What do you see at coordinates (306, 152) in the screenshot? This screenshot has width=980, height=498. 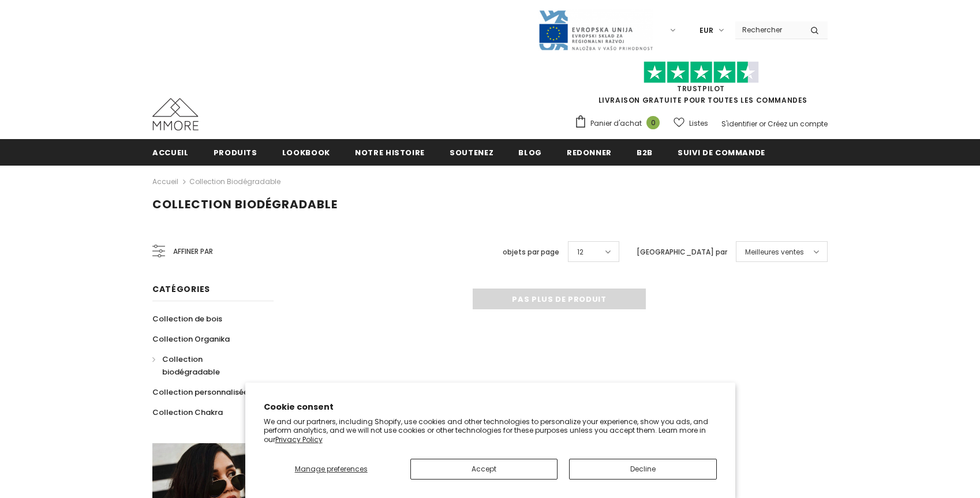 I see `span: Lookbook` at bounding box center [306, 152].